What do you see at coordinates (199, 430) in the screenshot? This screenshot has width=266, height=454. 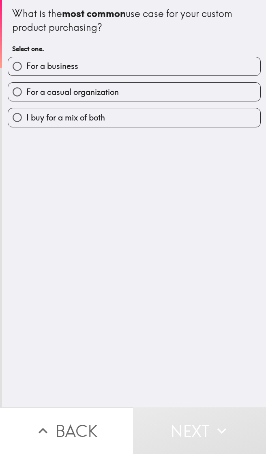 I see `button: Next` at bounding box center [199, 430].